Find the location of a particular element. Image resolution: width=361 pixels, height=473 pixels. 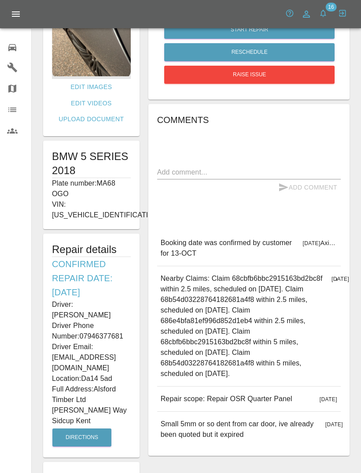

button: Start Repair is located at coordinates (250, 30).